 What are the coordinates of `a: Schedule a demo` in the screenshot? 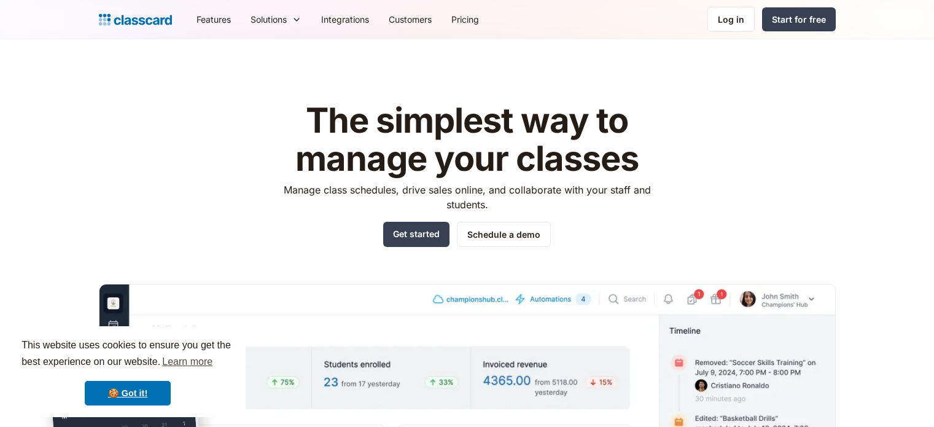 It's located at (503, 234).